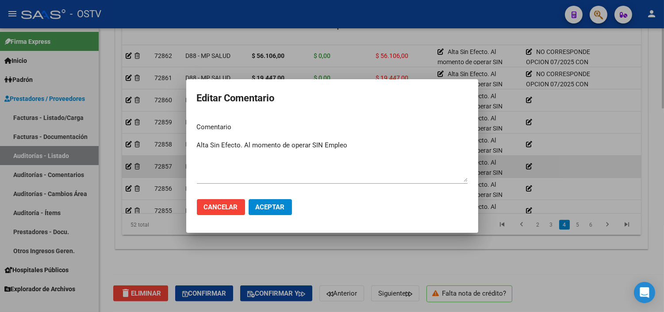  What do you see at coordinates (332, 98) in the screenshot?
I see `h2: Editar Comentario` at bounding box center [332, 98].